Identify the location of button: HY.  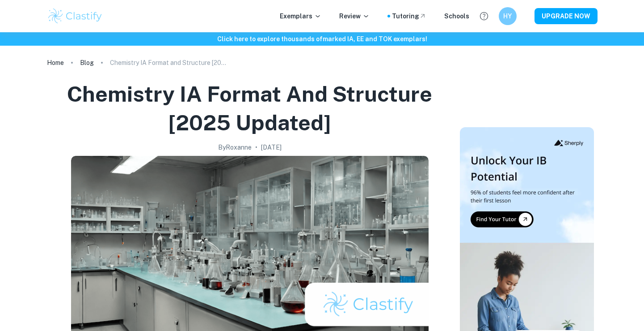
(508, 16).